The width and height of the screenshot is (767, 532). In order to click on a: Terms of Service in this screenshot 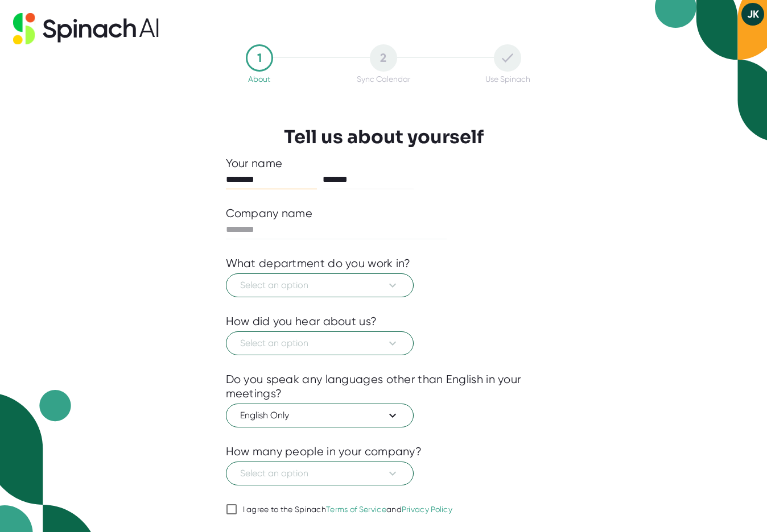, I will do `click(356, 509)`.